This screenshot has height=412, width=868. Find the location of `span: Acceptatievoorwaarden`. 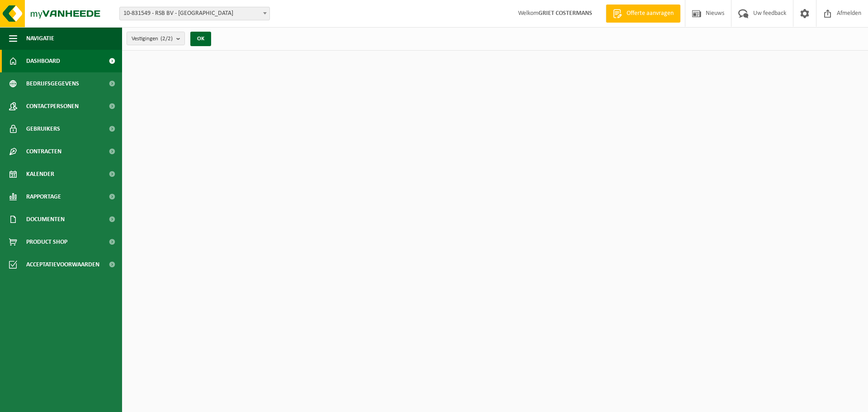

span: Acceptatievoorwaarden is located at coordinates (63, 264).